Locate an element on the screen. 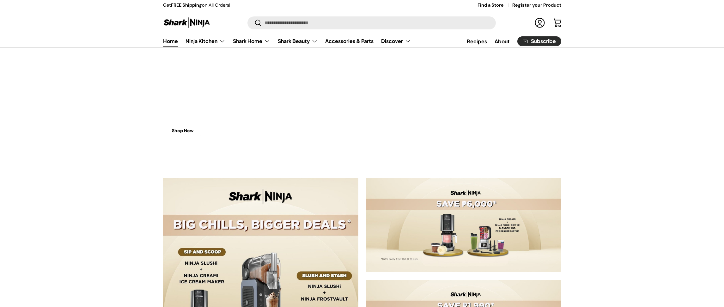 This screenshot has width=724, height=307. a: Register your Product is located at coordinates (537, 5).